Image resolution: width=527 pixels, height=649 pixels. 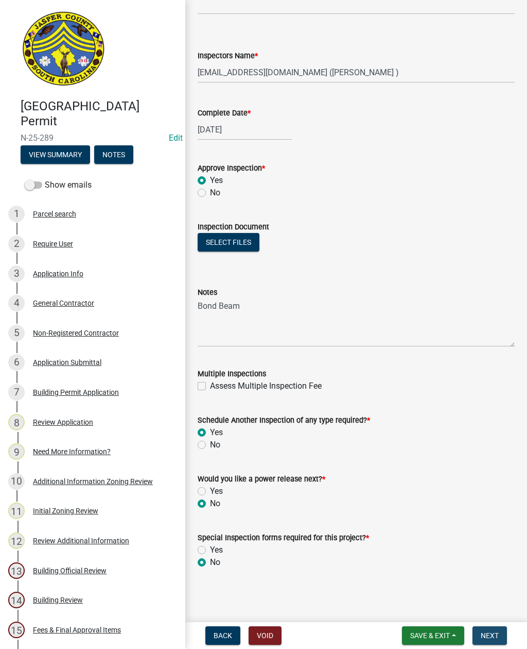 I want to click on button: Next, so click(x=490, y=635).